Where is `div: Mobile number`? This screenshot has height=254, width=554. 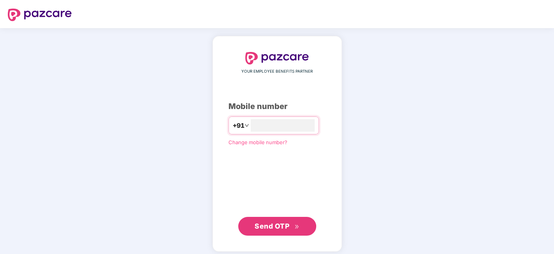 div: Mobile number is located at coordinates (277, 106).